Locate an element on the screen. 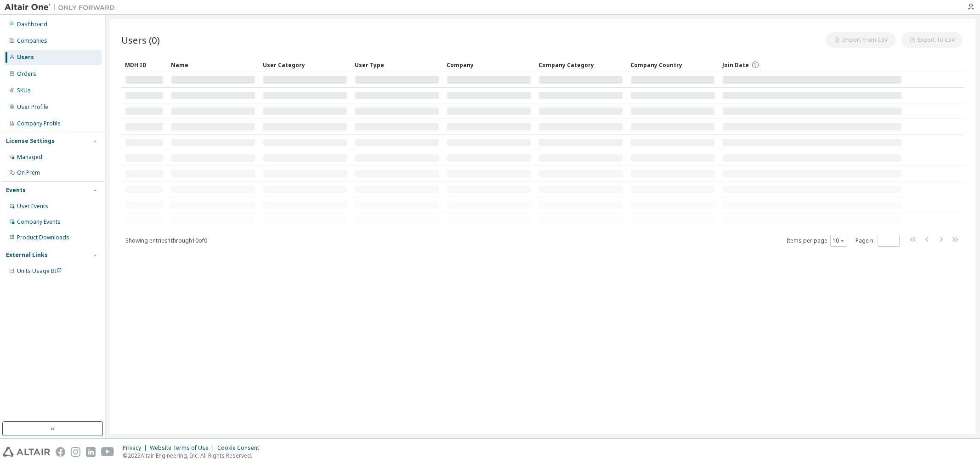  div: Users is located at coordinates (25, 57).